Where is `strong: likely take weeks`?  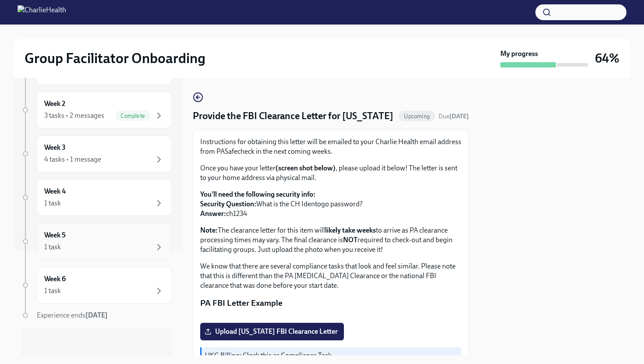 strong: likely take weeks is located at coordinates (350, 230).